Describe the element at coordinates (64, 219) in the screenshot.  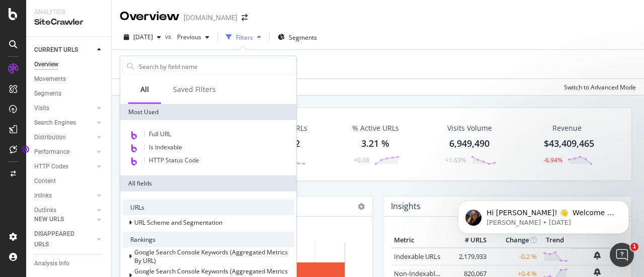
I see `a: NEW URLS` at that location.